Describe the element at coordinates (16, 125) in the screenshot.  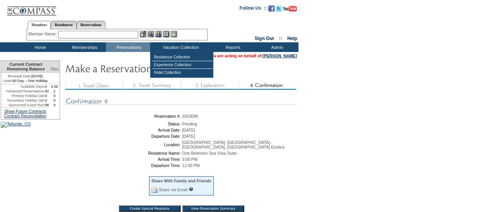
I see `img: Telluride, CO` at that location.